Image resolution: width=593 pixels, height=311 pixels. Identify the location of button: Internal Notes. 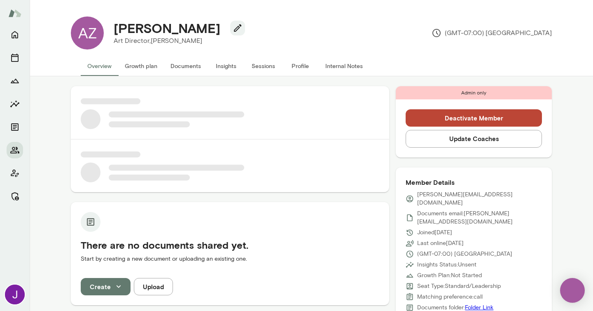
(344, 66).